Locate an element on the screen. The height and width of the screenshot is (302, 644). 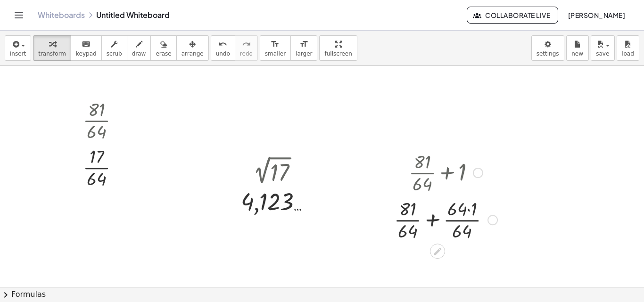
button: fullscreen is located at coordinates (338, 48).